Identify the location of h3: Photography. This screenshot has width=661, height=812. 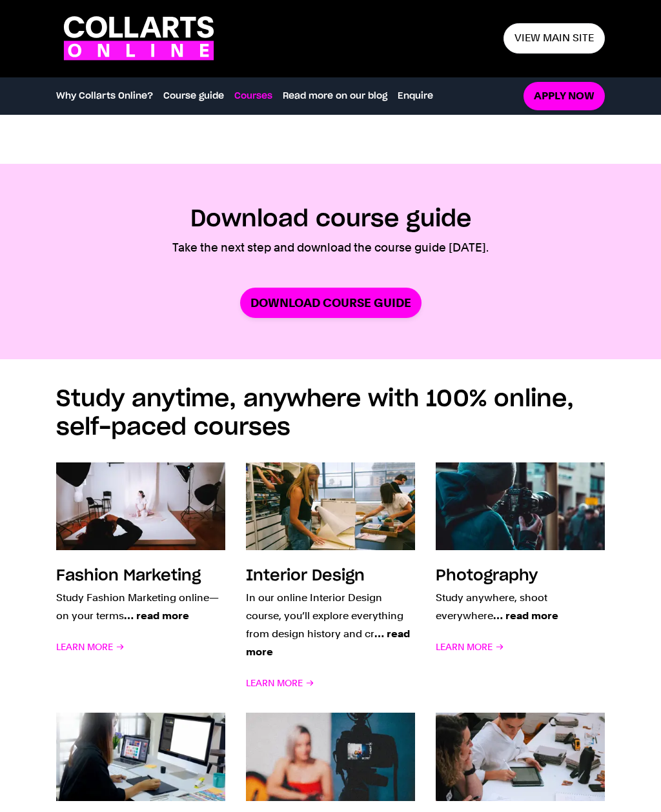
(487, 576).